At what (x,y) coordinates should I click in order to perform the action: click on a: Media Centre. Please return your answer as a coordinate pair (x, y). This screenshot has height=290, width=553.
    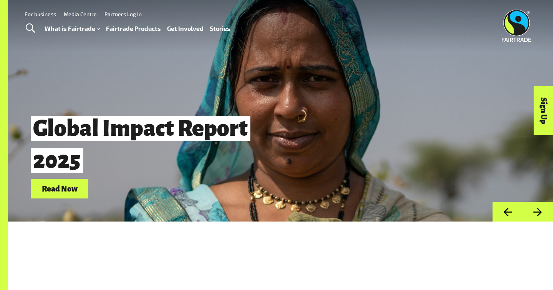
    Looking at the image, I should click on (80, 14).